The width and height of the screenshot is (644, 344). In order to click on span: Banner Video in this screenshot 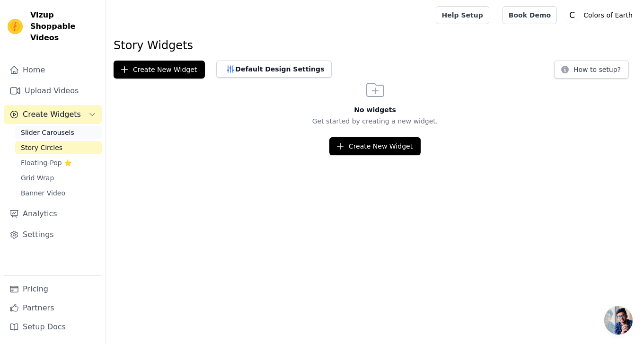, I will do `click(43, 193)`.